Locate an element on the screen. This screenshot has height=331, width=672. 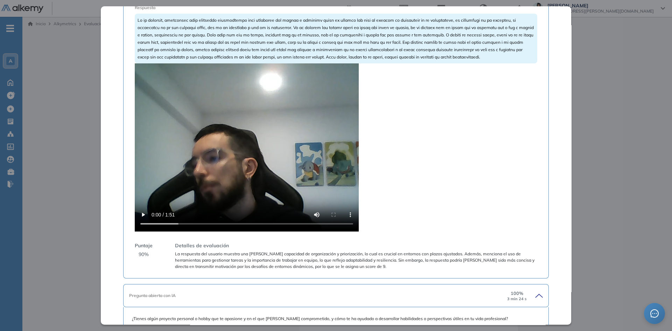
span: message is located at coordinates (655, 313).